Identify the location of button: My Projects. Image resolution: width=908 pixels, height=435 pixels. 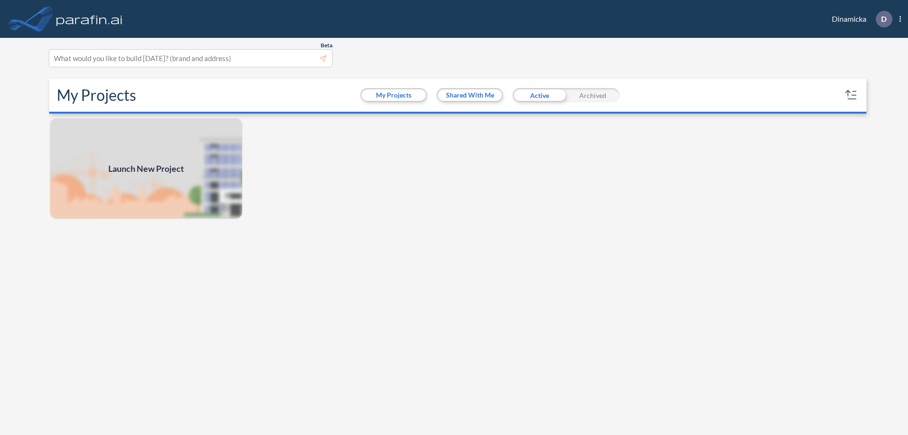
(393, 95).